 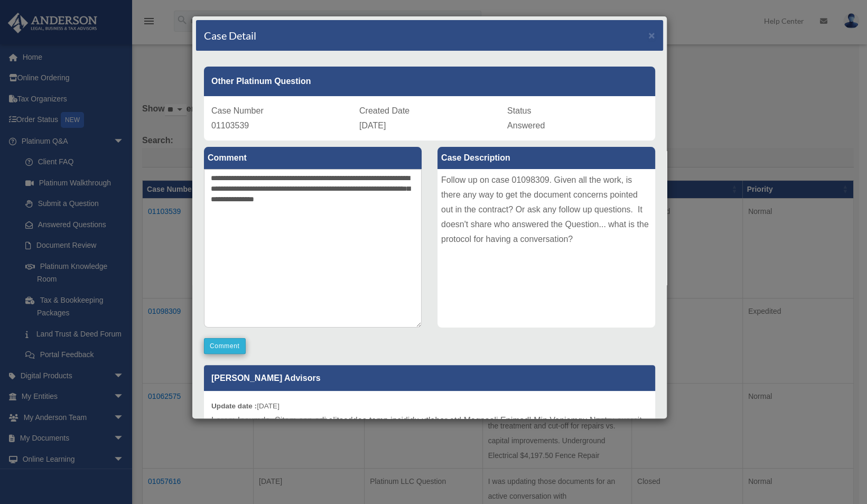 I want to click on div: Follow up on case 01098309. Given all the work, is there any way to get the document concerns poi..., so click(x=546, y=248).